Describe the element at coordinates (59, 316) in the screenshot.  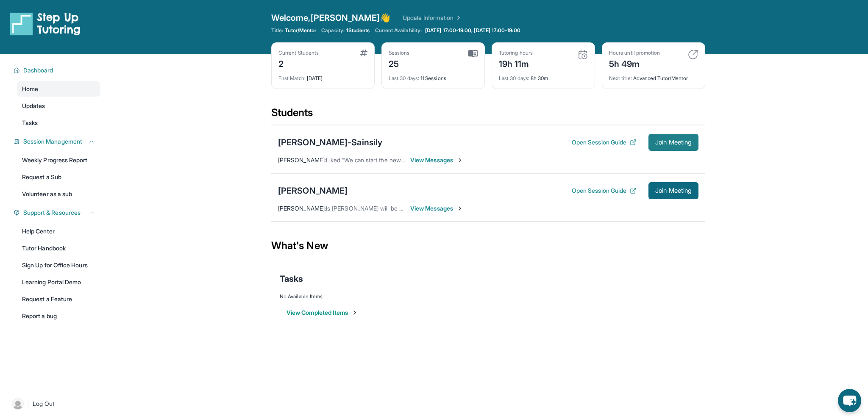
I see `a: Report a bug` at that location.